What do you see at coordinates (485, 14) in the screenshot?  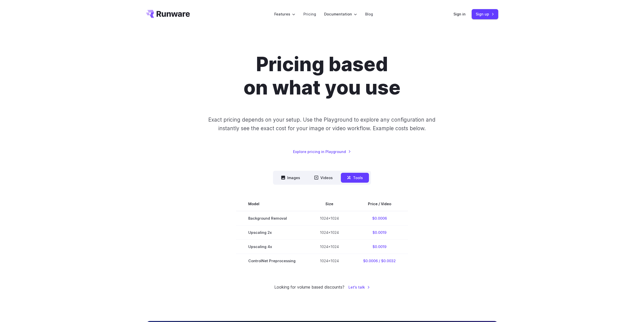 I see `a: Sign up` at bounding box center [485, 14].